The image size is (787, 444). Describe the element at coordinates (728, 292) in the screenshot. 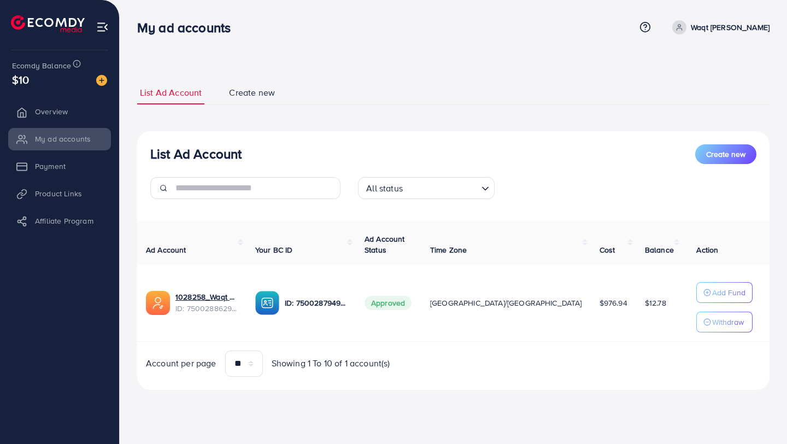

I see `p: Add Fund` at that location.